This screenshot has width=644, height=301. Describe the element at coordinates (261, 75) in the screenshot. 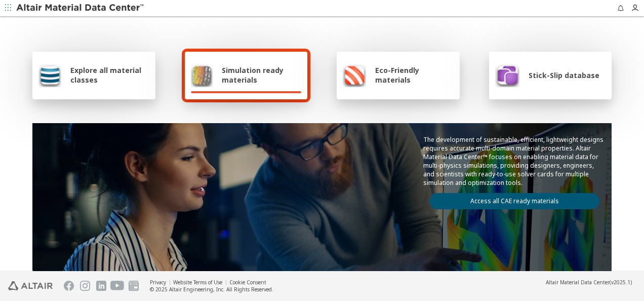

I see `span: Simulation ready materials` at that location.